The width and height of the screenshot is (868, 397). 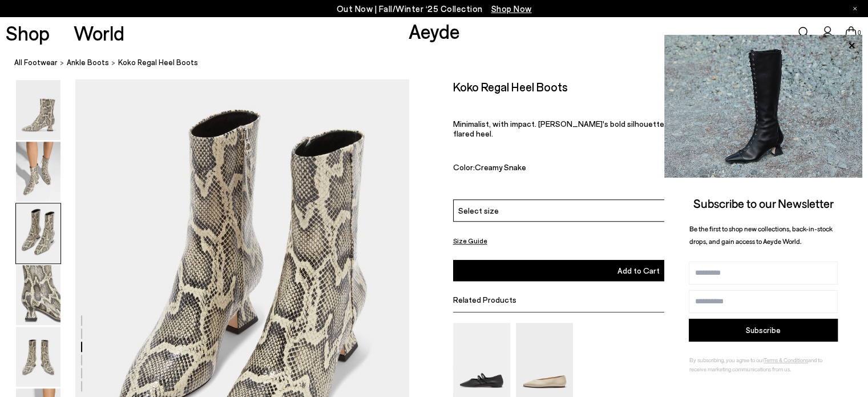 I want to click on img: 2a6287a1333c9a56320fd6e7b3c4a9a9.jpg, so click(x=763, y=106).